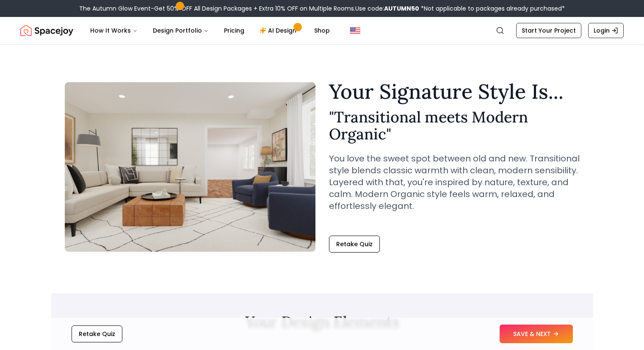 The image size is (644, 350). What do you see at coordinates (492, 8) in the screenshot?
I see `span: *Not applicable to packages already purchased*` at bounding box center [492, 8].